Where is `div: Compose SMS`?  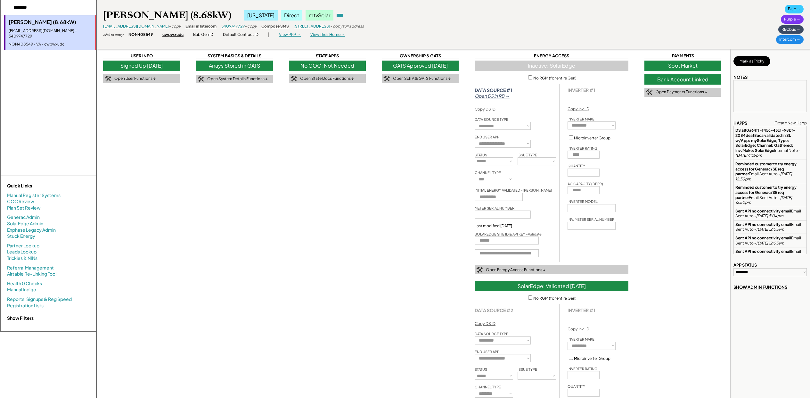
div: Compose SMS is located at coordinates (275, 26).